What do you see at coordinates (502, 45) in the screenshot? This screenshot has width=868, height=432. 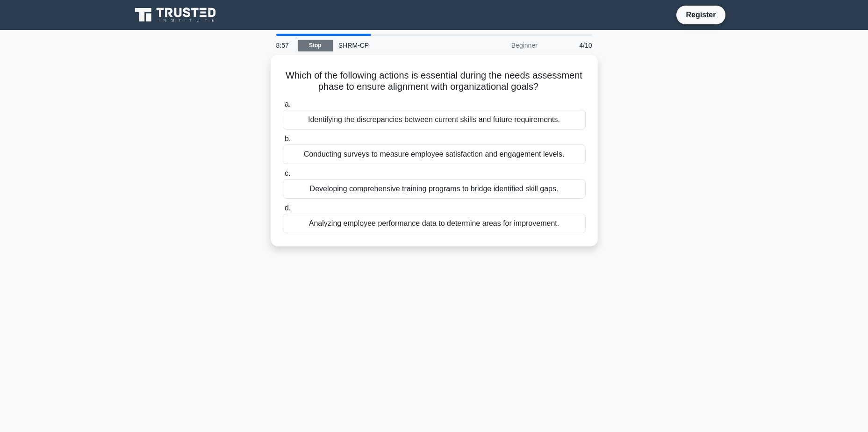 I see `div: Beginner` at bounding box center [502, 45].